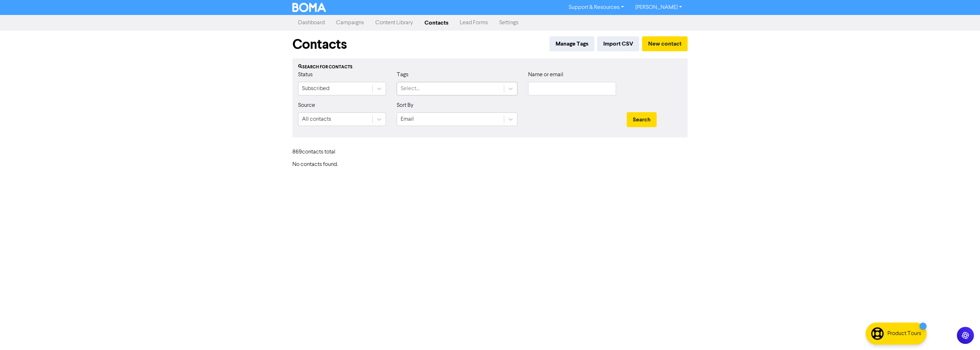  Describe the element at coordinates (962, 333) in the screenshot. I see `div: Chat Widget` at that location.